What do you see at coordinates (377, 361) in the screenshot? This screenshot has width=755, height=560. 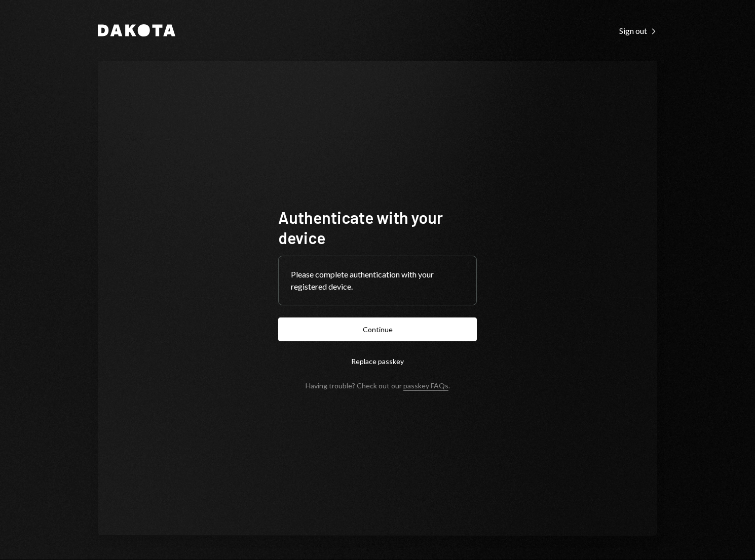 I see `button: Replace passkey` at bounding box center [377, 361].